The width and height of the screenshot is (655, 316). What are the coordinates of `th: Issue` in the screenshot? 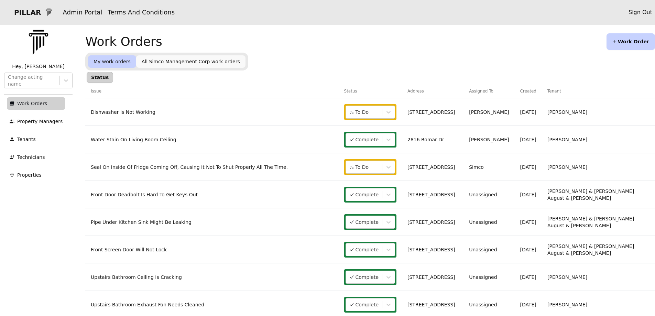 It's located at (212, 91).